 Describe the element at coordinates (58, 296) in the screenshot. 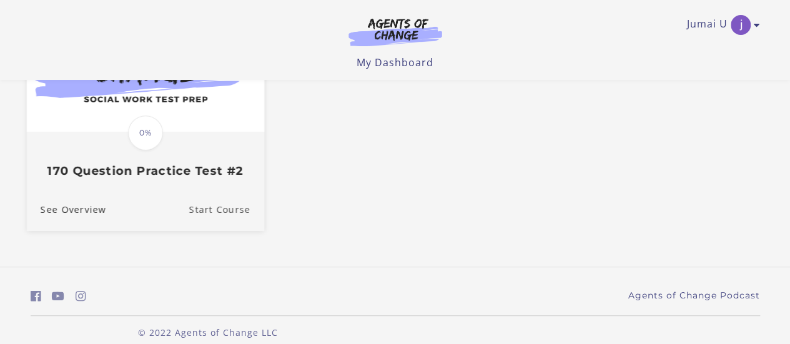

I see `i: https://www.youtube.com/c/AgentsofChangeTestPrepbyMeaganMitchell (Open in a new window)` at that location.